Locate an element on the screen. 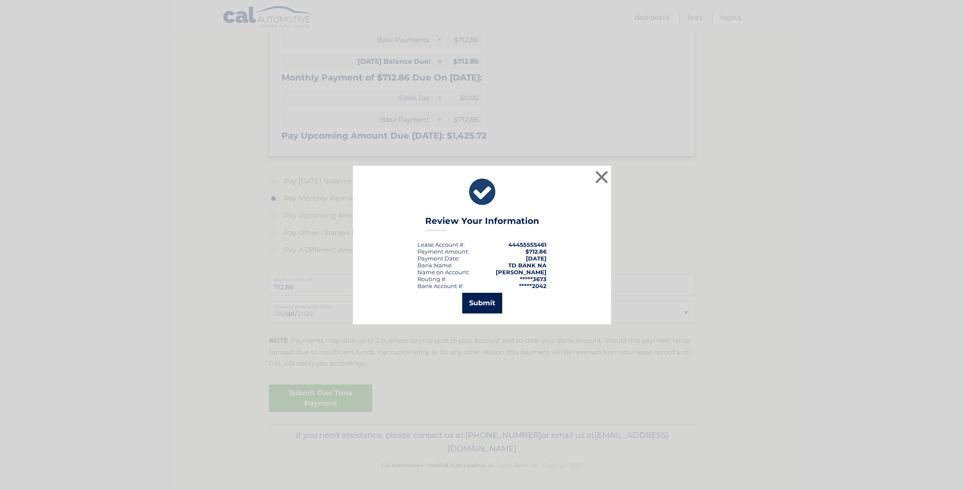 The image size is (964, 490). strong: TD BANK NA is located at coordinates (527, 265).